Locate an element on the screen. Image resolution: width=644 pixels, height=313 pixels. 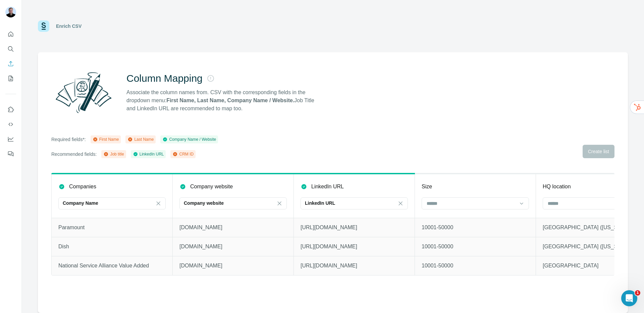
div: LinkedIn URL is located at coordinates (148, 154).